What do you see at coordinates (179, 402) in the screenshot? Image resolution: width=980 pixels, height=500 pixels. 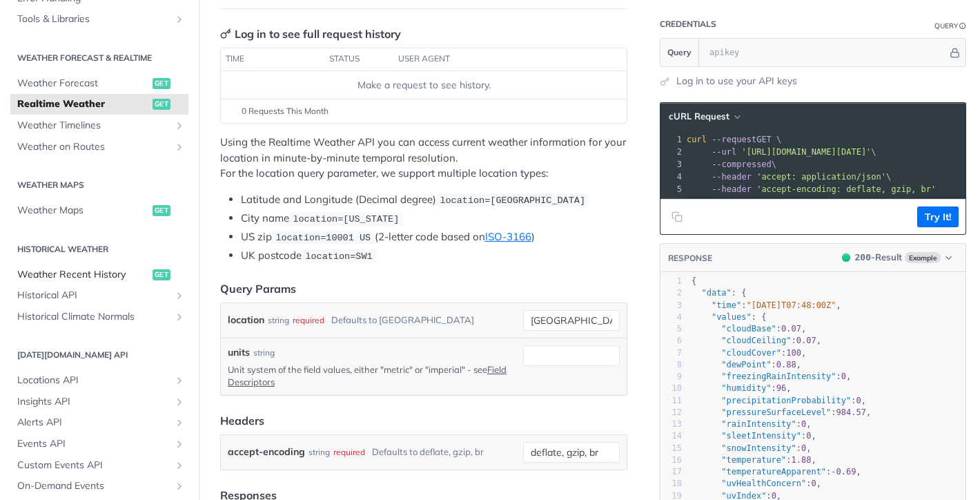 I see `button: Show subpages for Insights API` at bounding box center [179, 402].